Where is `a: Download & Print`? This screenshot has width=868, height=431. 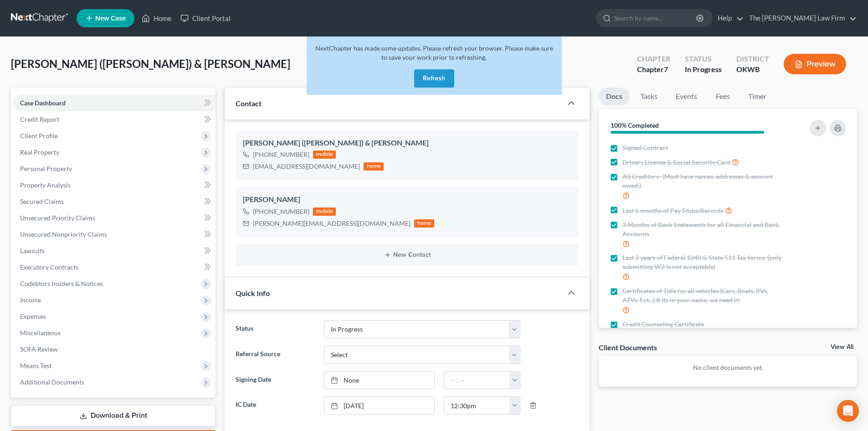 a: Download & Print is located at coordinates (113, 416).